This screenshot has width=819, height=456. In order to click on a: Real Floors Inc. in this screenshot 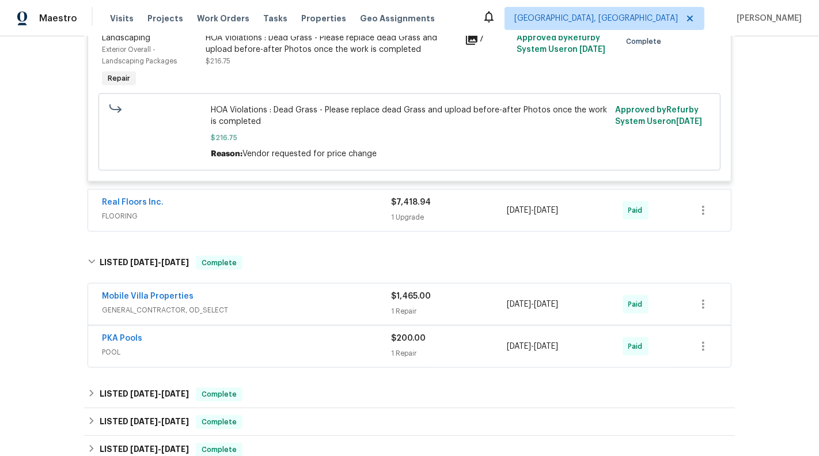, I will do `click(133, 202)`.